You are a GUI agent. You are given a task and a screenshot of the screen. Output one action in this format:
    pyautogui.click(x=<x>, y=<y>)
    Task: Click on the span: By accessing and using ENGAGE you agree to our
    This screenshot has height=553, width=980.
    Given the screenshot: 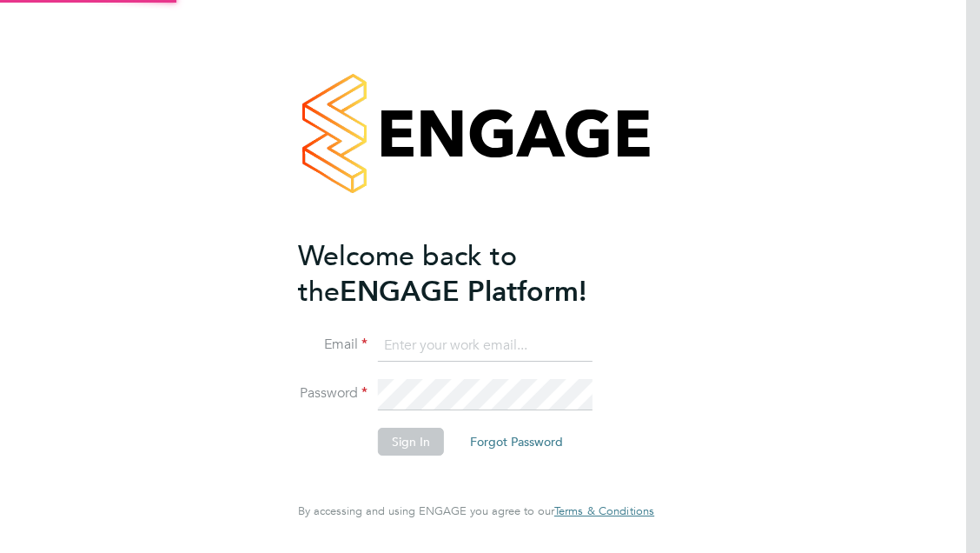 What is the action you would take?
    pyautogui.click(x=476, y=510)
    